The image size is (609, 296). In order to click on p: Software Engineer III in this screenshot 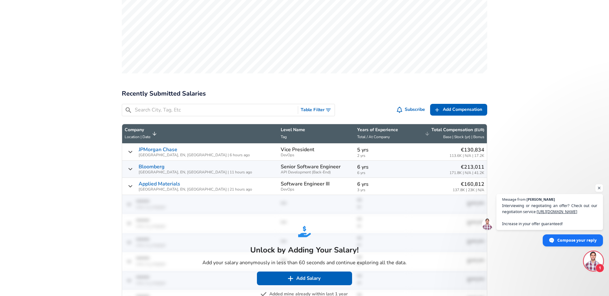, I will do `click(305, 184)`.